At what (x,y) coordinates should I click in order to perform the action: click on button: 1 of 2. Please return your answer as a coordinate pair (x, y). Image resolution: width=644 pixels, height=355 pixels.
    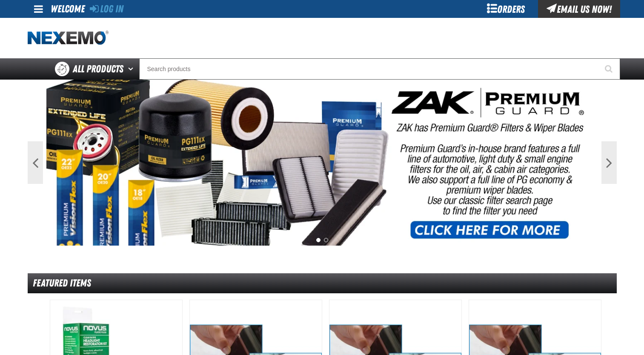
    Looking at the image, I should click on (319, 240).